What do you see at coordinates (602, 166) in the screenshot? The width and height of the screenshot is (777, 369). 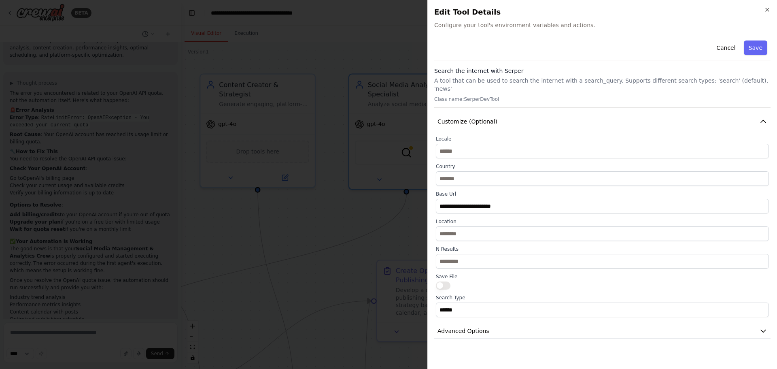 I see `label: Country` at bounding box center [602, 166].